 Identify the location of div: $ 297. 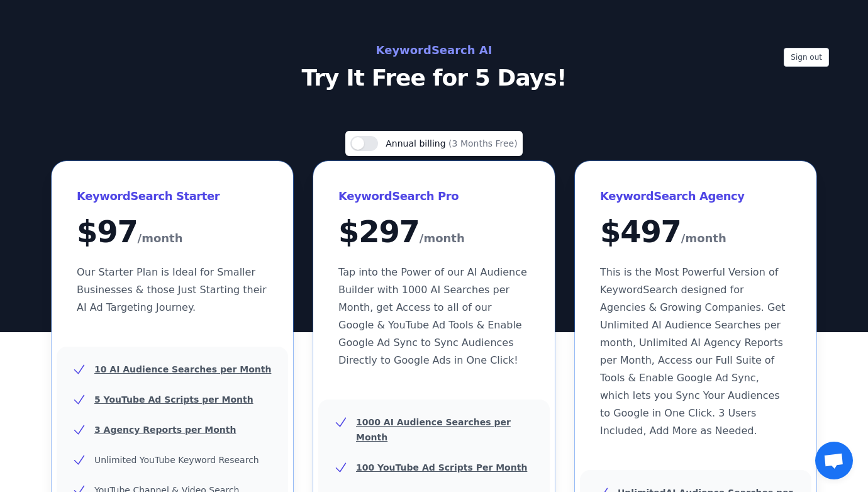
(434, 232).